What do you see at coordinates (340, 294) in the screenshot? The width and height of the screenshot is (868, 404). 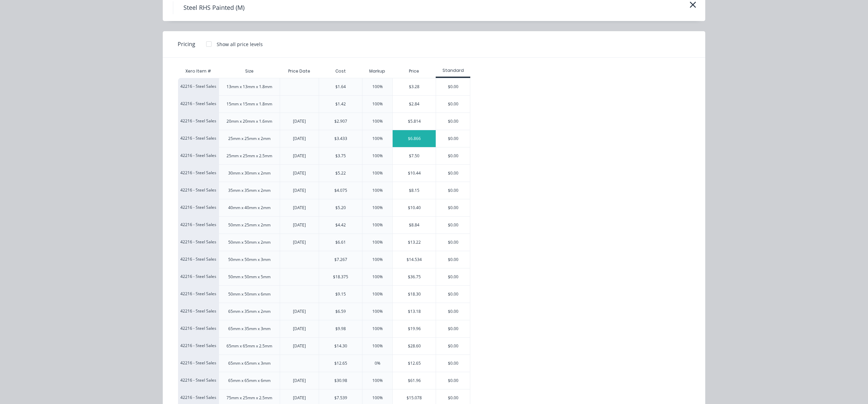 I see `div: $9.15` at bounding box center [340, 294].